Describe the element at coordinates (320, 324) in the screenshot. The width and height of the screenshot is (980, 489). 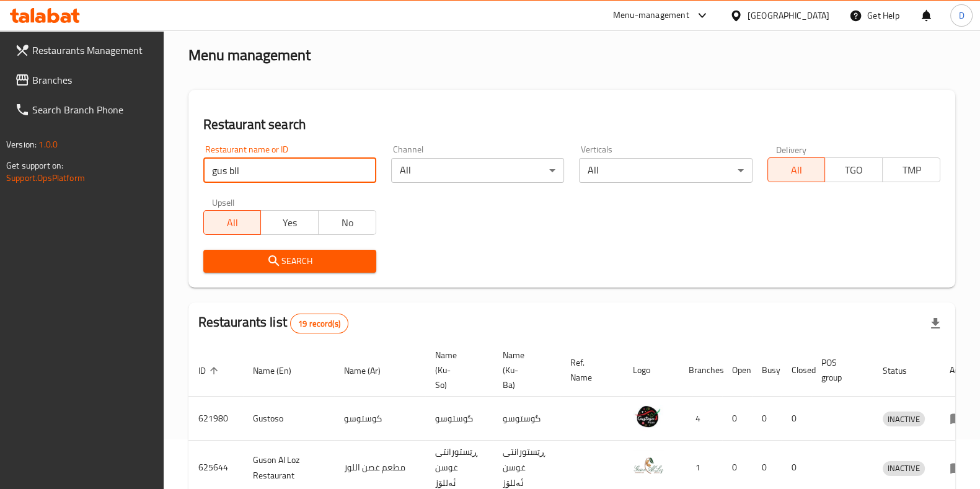
I see `div: Total records count` at that location.